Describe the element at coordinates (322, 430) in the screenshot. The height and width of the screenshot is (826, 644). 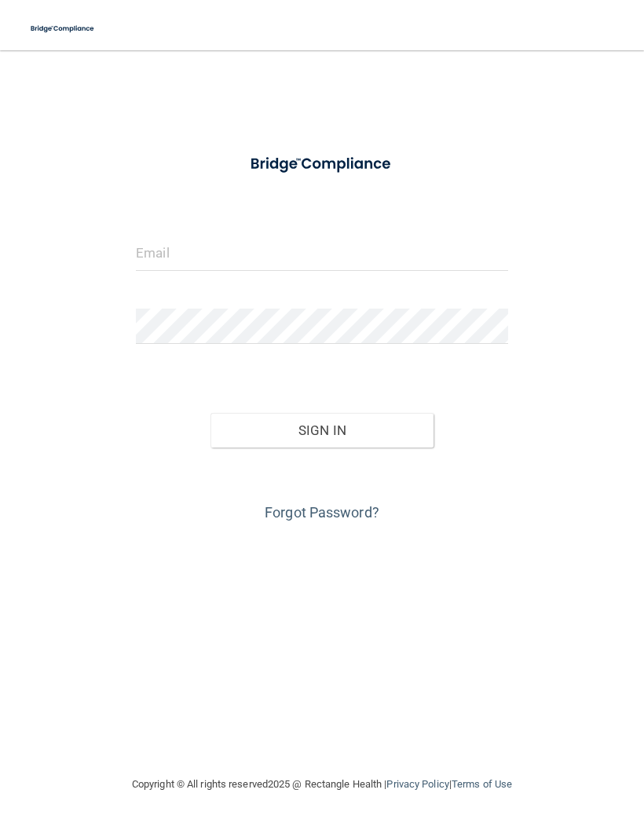
I see `button: Sign In` at that location.